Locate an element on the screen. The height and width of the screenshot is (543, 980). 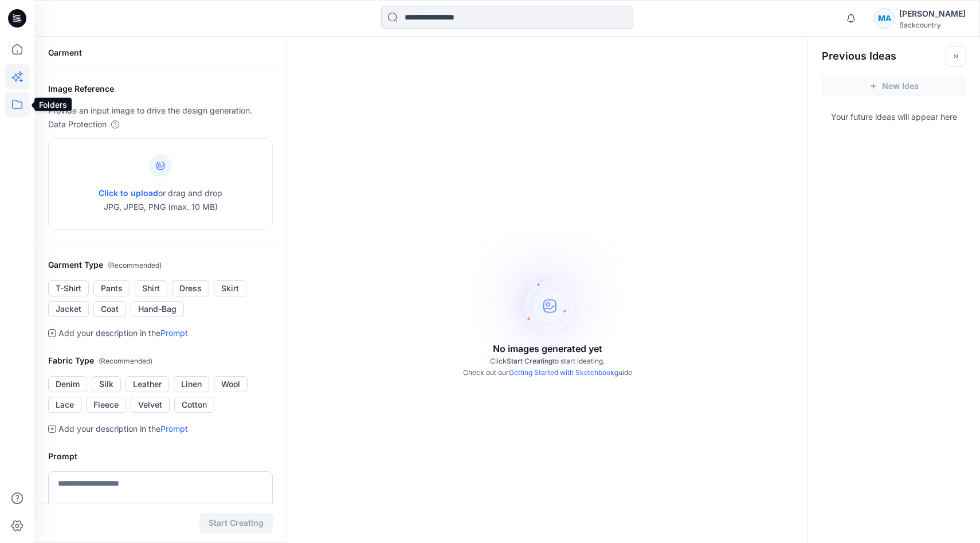
h2: Previous Ideas is located at coordinates (859, 56).